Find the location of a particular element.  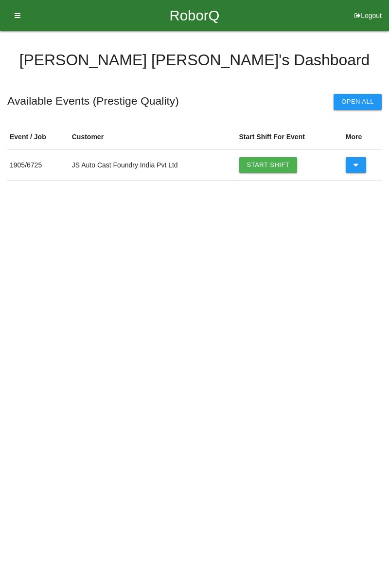

td: 1905 / 6725 is located at coordinates (39, 165).